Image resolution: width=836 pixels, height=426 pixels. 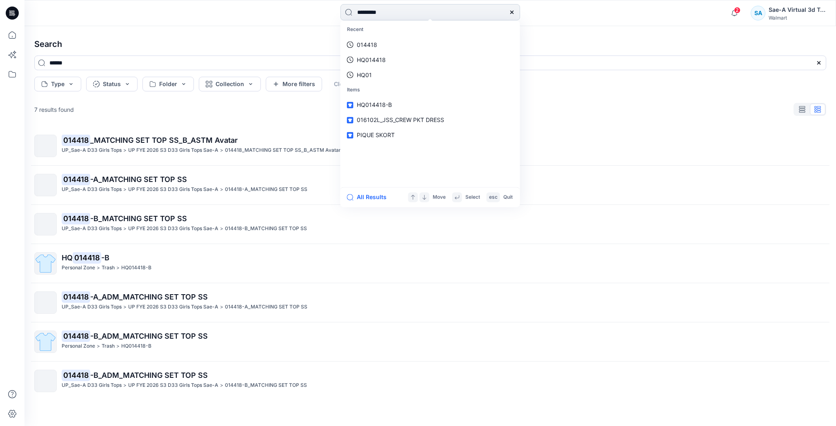 What do you see at coordinates (164, 140) in the screenshot?
I see `span: _MATCHING SET TOP SS_B_ASTM Avatar` at bounding box center [164, 140].